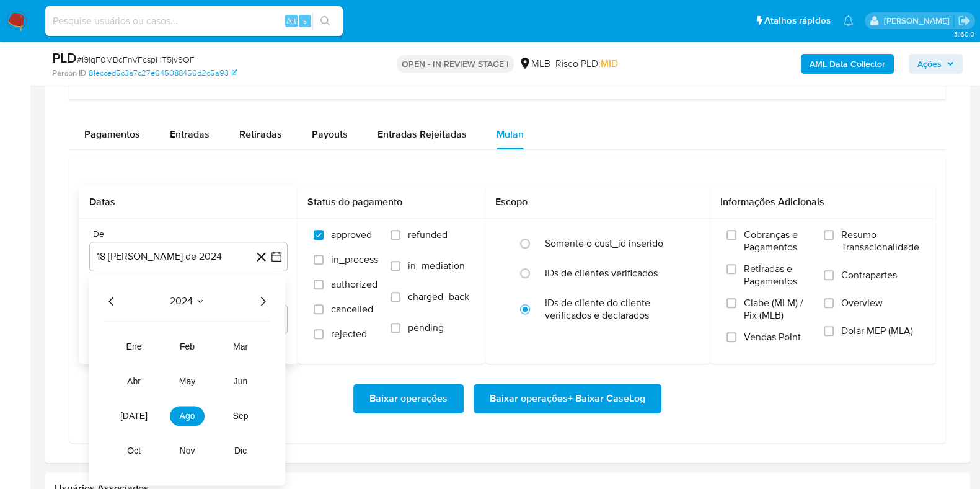 The height and width of the screenshot is (489, 980). I want to click on span: Risco PLD:, so click(586, 64).